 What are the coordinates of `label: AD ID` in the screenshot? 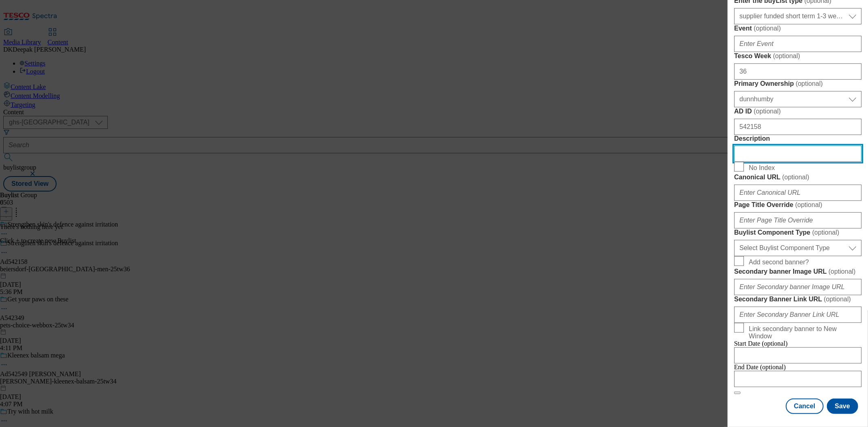 It's located at (798, 111).